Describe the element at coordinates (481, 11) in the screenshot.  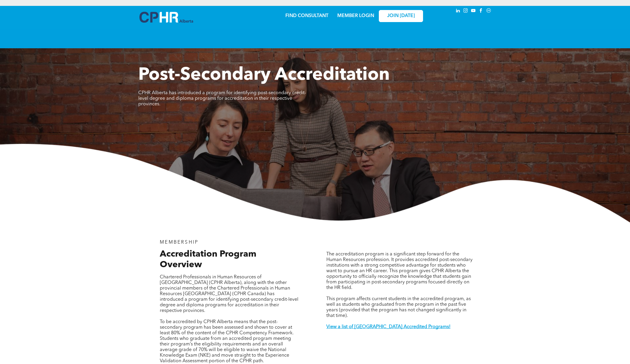
I see `a: facebook` at that location.